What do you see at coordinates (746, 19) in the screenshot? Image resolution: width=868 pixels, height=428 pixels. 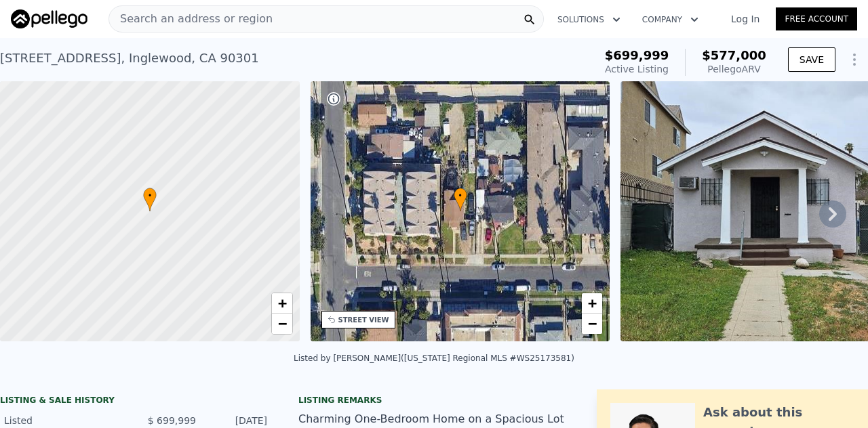 I see `a: Log In` at bounding box center [746, 19].